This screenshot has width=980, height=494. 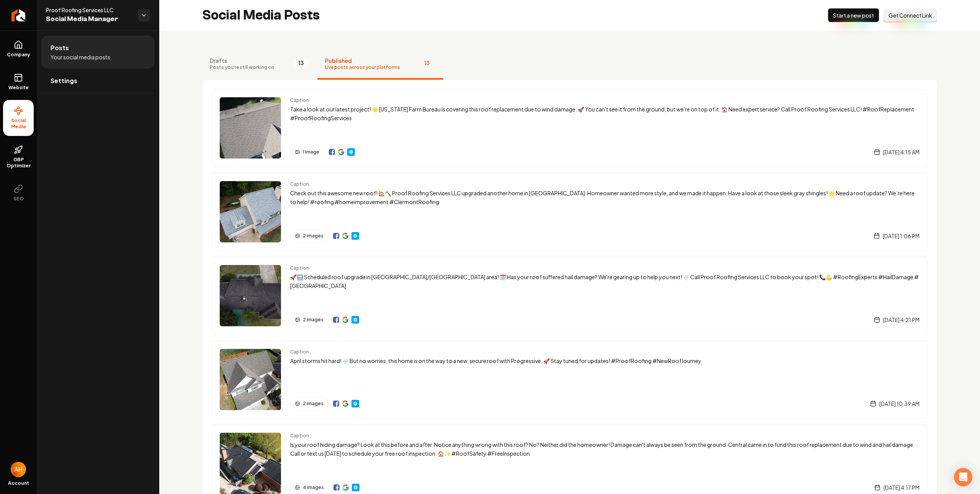 I want to click on span: Live posts across your platforms, so click(x=362, y=68).